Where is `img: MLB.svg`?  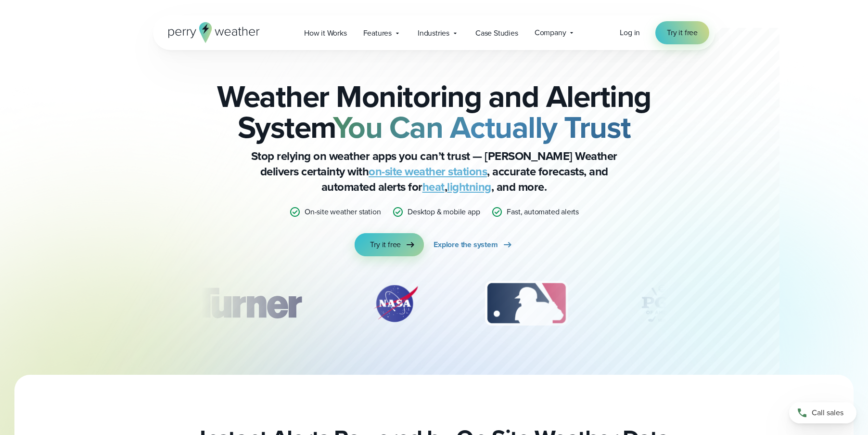
img: MLB.svg is located at coordinates (526, 303).